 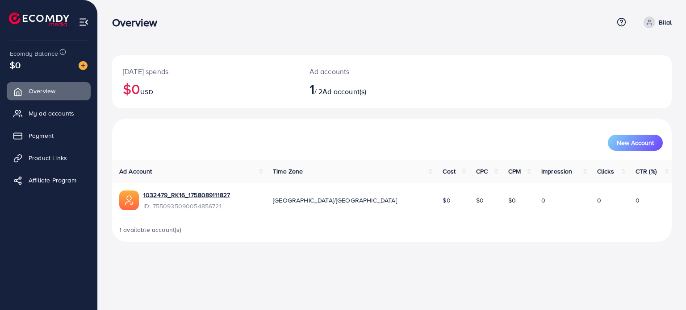 What do you see at coordinates (52, 180) in the screenshot?
I see `span: Affiliate Program` at bounding box center [52, 180].